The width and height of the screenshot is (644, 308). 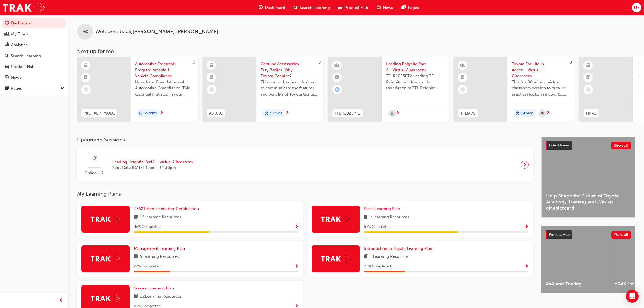 What do you see at coordinates (576, 260) in the screenshot?
I see `a: 4x4 and Towing` at bounding box center [576, 260].